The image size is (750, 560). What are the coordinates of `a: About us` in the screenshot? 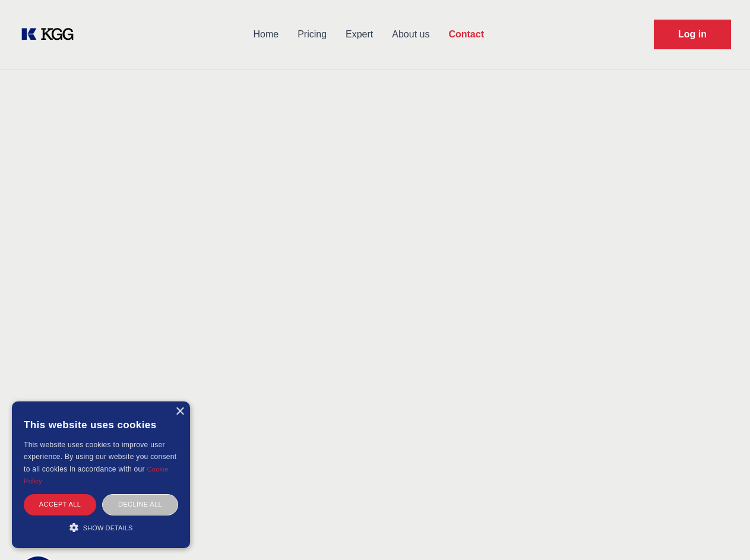 It's located at (410, 35).